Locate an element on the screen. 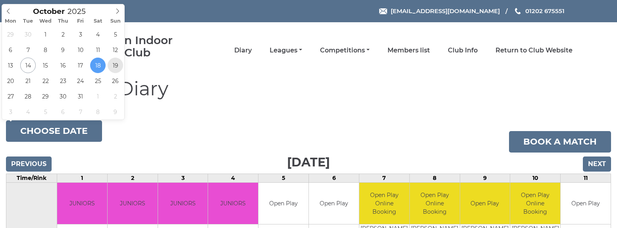 The width and height of the screenshot is (617, 228). span: Thu is located at coordinates (63, 21).